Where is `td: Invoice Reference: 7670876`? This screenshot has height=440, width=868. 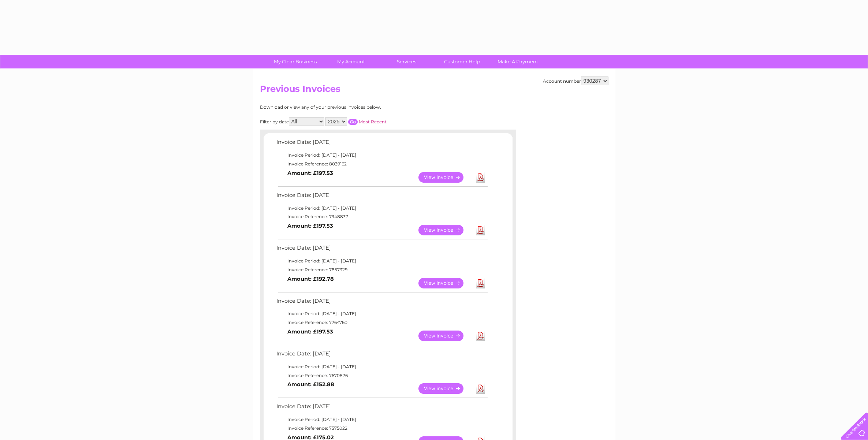 td: Invoice Reference: 7670876 is located at coordinates (381, 375).